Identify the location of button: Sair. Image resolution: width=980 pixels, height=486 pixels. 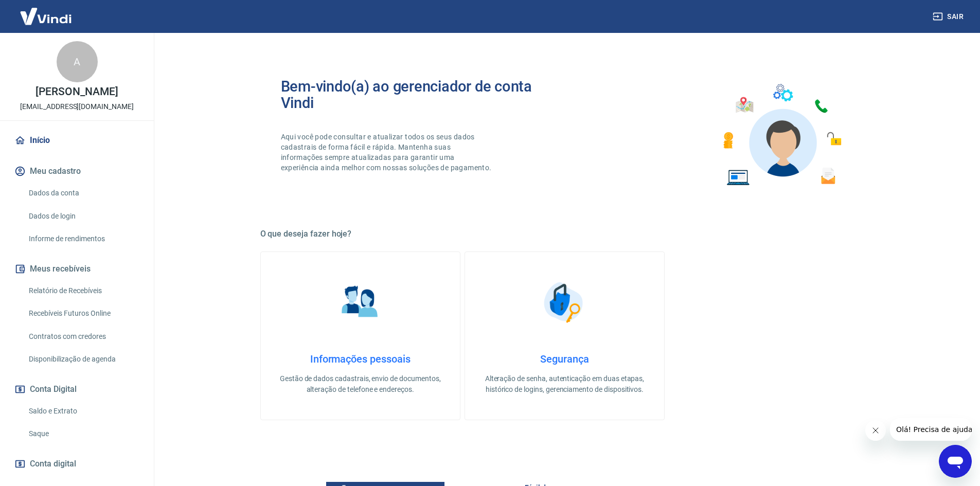
(949, 17).